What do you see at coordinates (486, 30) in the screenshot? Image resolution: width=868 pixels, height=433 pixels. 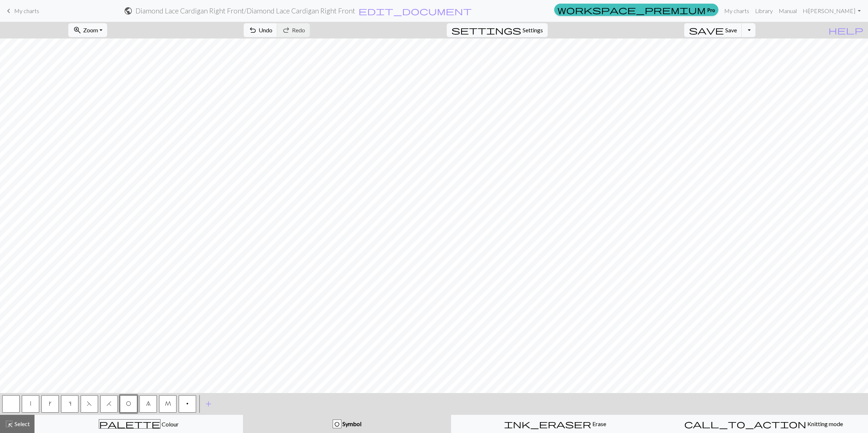 I see `i: Settings` at bounding box center [486, 30].